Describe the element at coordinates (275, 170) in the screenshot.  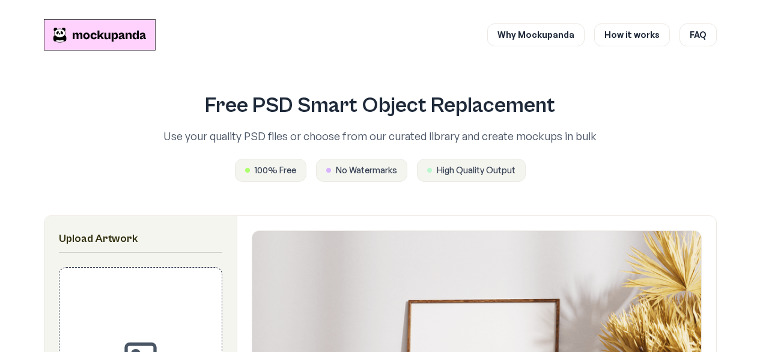
I see `span: 100% Free` at that location.